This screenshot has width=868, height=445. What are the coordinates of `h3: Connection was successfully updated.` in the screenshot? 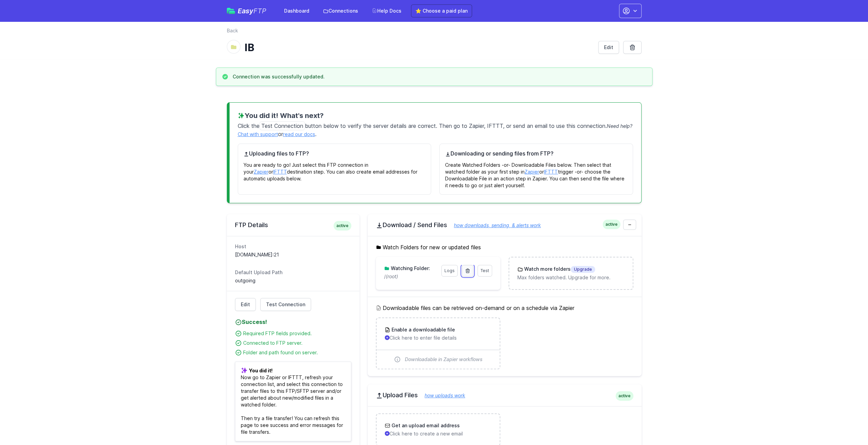 It's located at (279, 77).